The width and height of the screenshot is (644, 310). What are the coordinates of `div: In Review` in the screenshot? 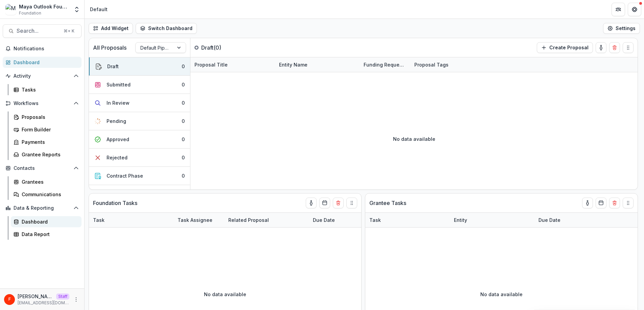 It's located at (118, 103).